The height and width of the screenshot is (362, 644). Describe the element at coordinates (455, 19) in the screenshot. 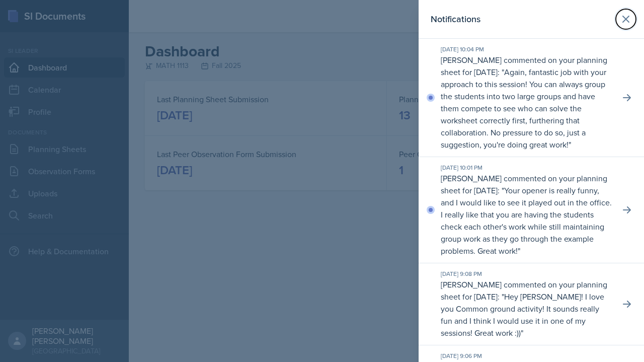

I see `h2: Notifications` at that location.